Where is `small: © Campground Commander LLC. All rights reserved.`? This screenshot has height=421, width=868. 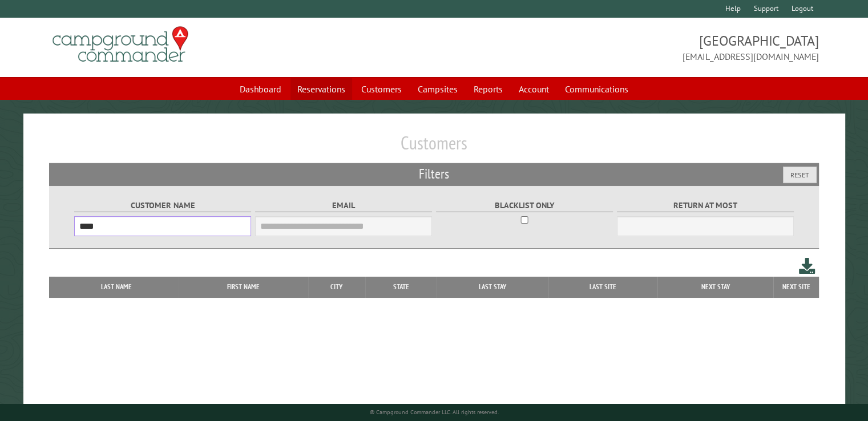 small: © Campground Commander LLC. All rights reserved. is located at coordinates (435, 412).